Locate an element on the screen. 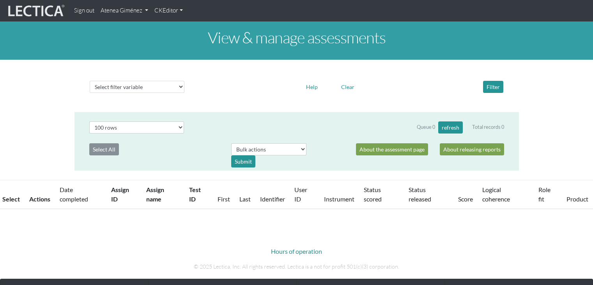 The image size is (593, 285). th: Test ID is located at coordinates (198, 195).